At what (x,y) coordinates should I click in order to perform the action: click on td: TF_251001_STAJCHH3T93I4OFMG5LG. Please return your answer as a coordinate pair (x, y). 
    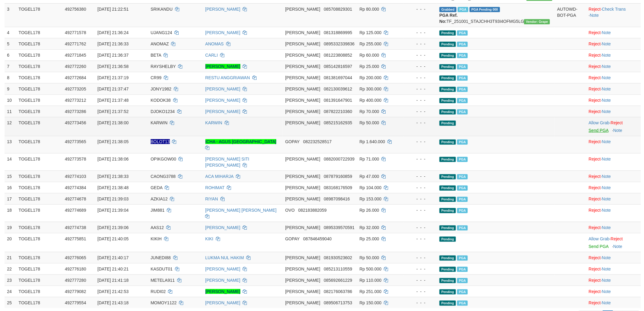
    Looking at the image, I should click on (496, 15).